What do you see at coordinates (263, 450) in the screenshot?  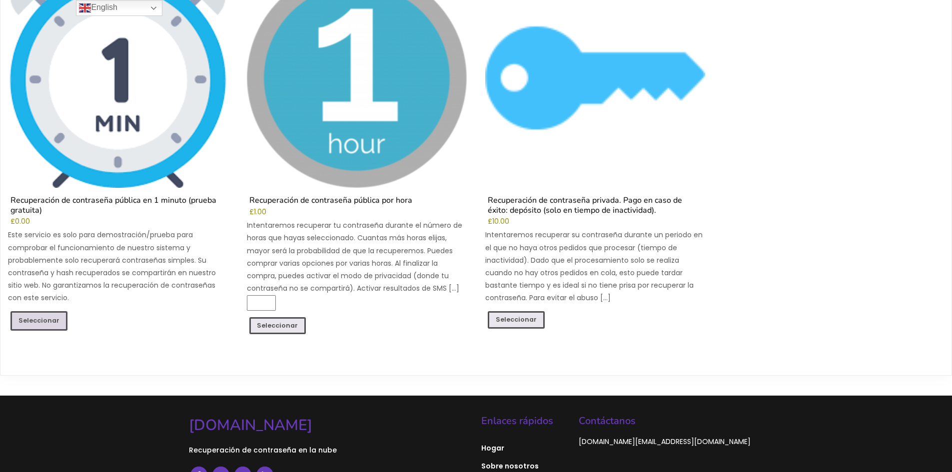 I see `font: Recuperación de contraseña en la nube` at bounding box center [263, 450].